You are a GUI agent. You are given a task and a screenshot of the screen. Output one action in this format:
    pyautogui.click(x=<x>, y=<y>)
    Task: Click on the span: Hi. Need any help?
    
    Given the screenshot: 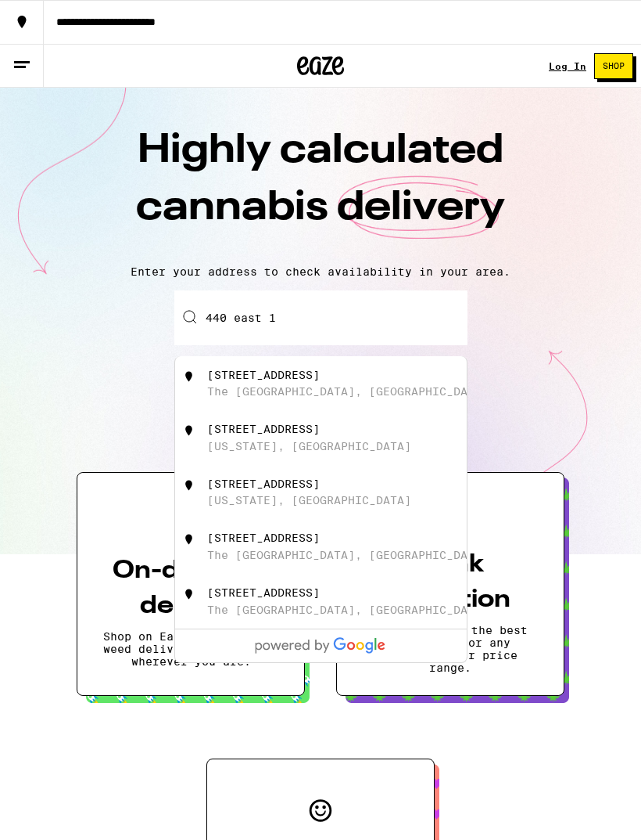 What is the action you would take?
    pyautogui.click(x=61, y=17)
    